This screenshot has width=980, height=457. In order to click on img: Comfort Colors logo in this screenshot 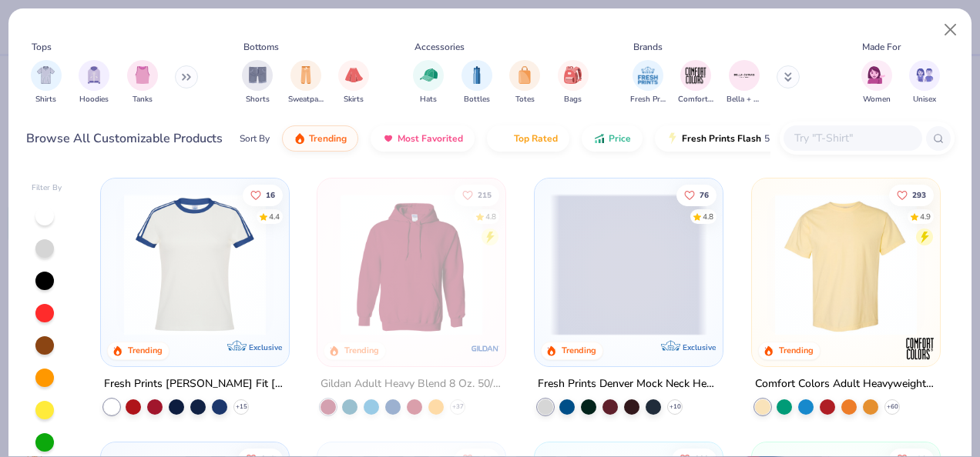, I will do `click(920, 349)`.